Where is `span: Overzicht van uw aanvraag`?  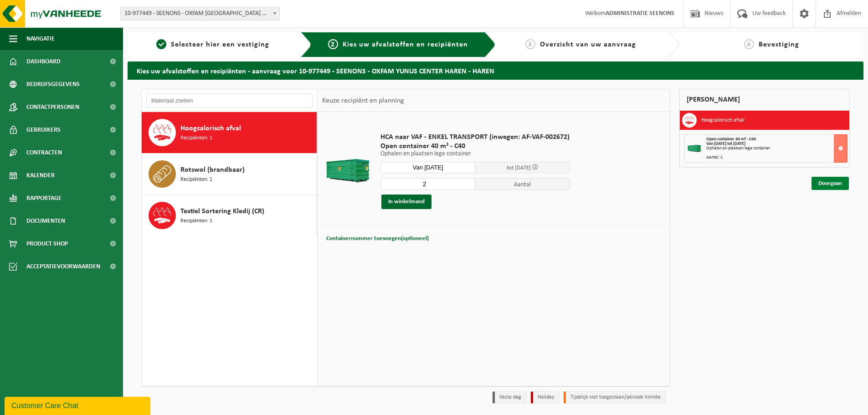
span: Overzicht van uw aanvraag is located at coordinates (588, 45).